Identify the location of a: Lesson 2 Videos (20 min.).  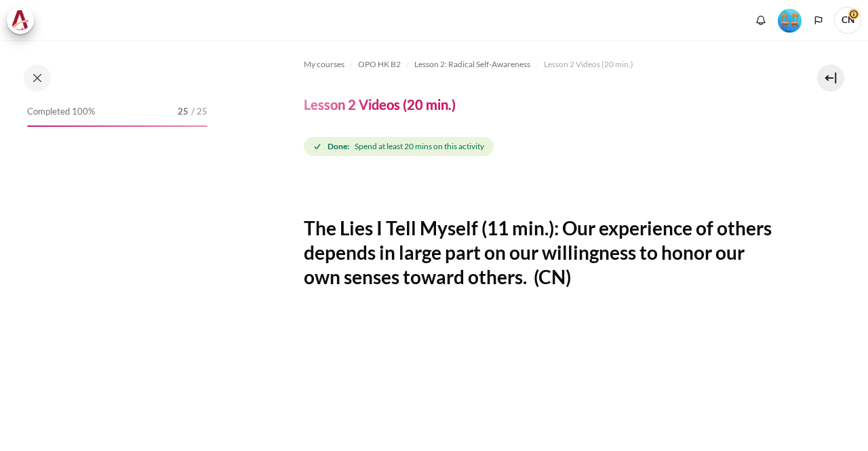
(588, 65).